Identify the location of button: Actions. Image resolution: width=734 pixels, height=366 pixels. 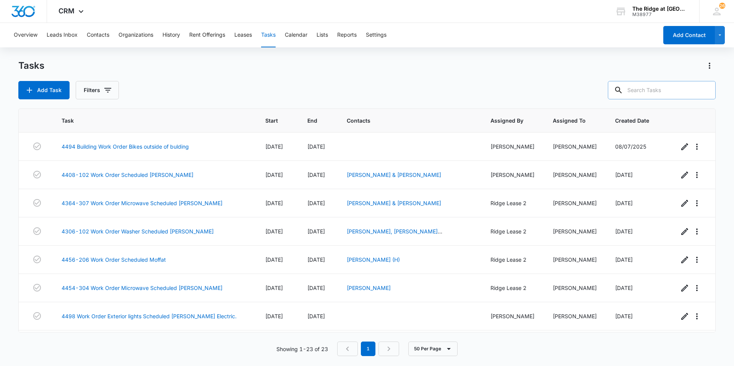
(710, 66).